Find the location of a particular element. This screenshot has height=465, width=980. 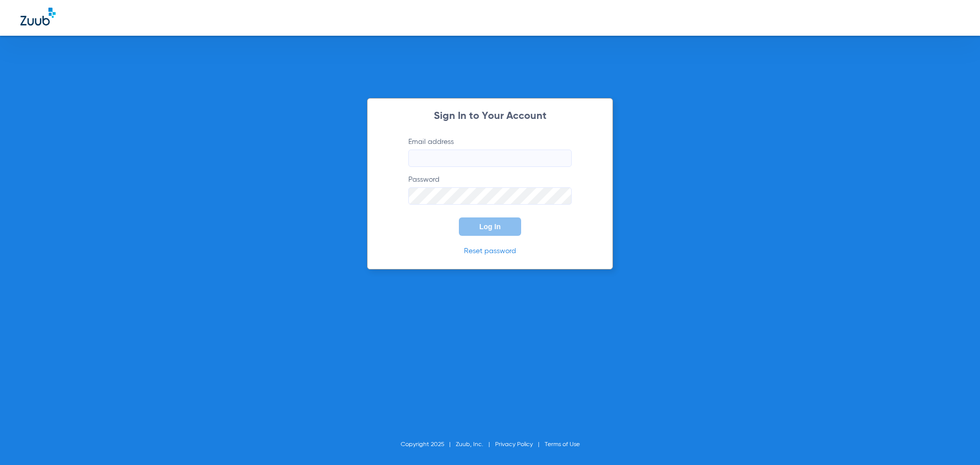

img: Zuub Logo is located at coordinates (38, 16).